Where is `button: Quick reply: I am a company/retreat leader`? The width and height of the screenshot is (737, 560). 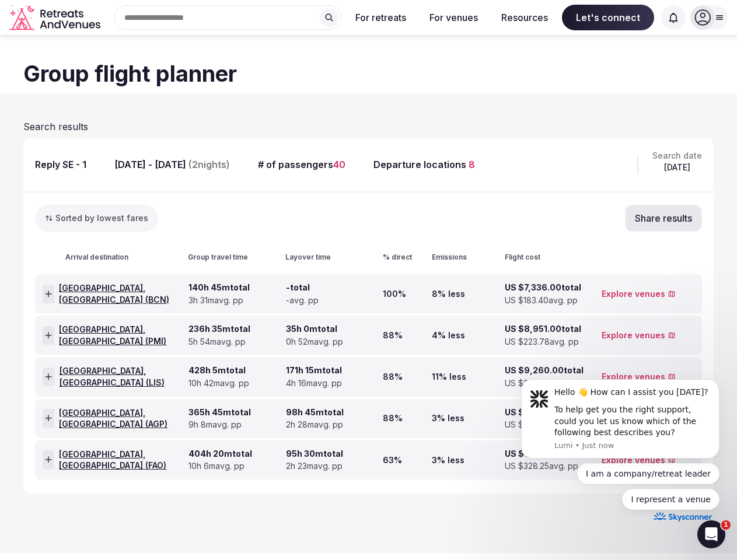 button: Quick reply: I am a company/retreat leader is located at coordinates (145, 105).